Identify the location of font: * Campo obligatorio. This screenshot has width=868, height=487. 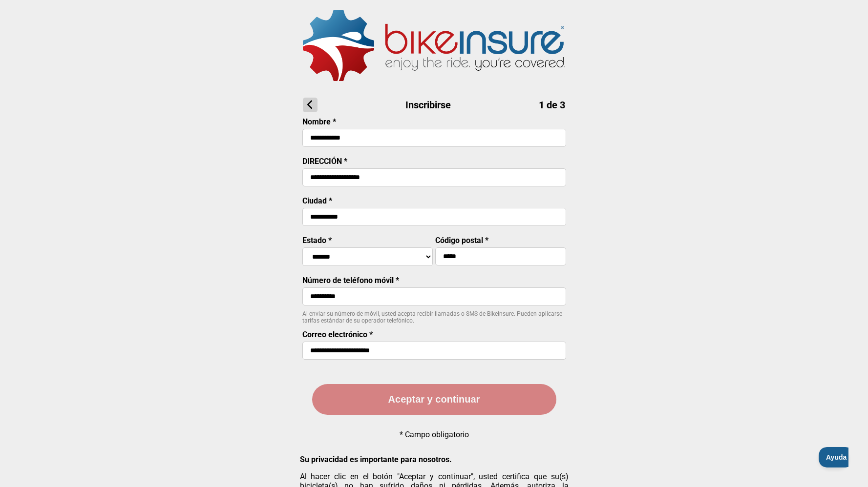
(434, 435).